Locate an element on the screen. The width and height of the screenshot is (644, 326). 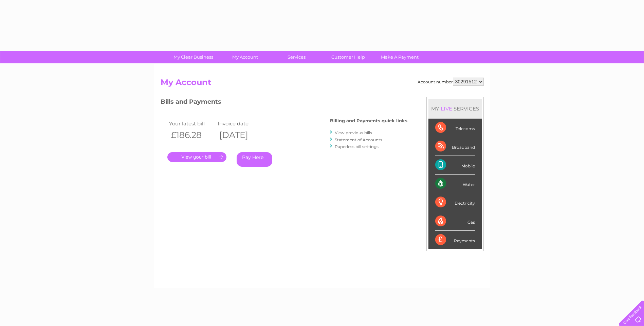
div: Telecoms is located at coordinates (455, 128).